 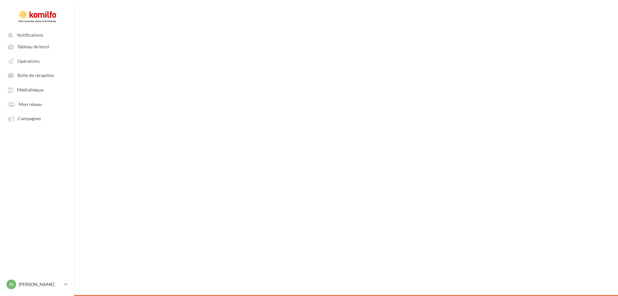 What do you see at coordinates (37, 104) in the screenshot?
I see `a: Mon réseau` at bounding box center [37, 104].